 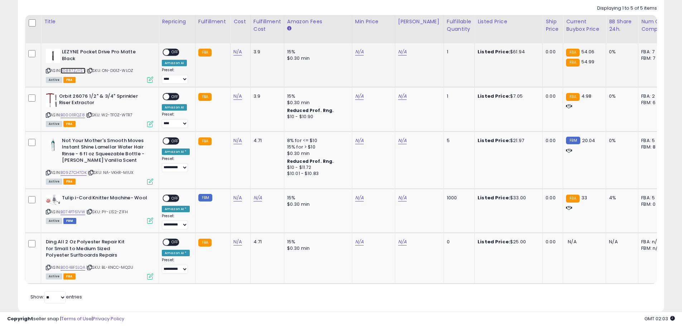 What do you see at coordinates (507, 52) in the screenshot?
I see `div: $61.94` at bounding box center [507, 52].